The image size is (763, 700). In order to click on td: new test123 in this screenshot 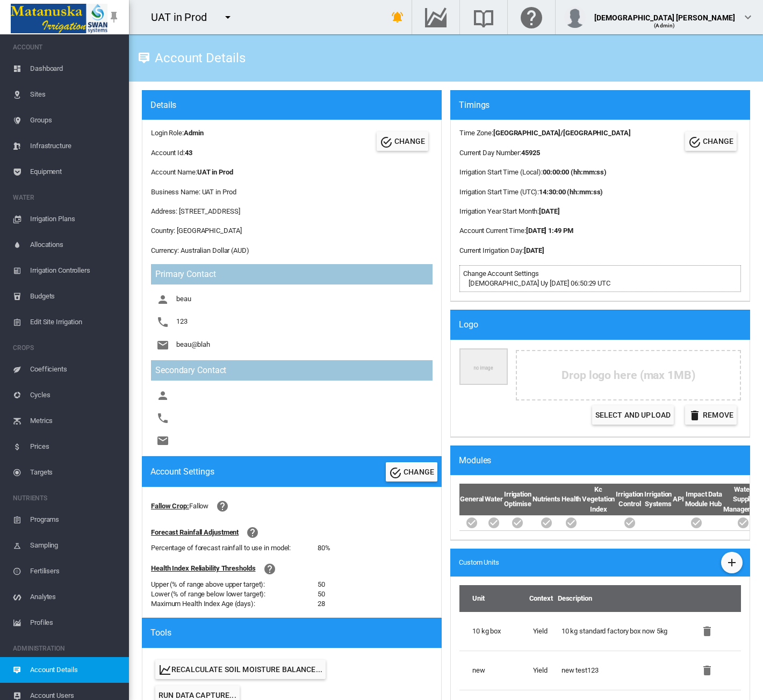, I will do `click(623, 670)`.